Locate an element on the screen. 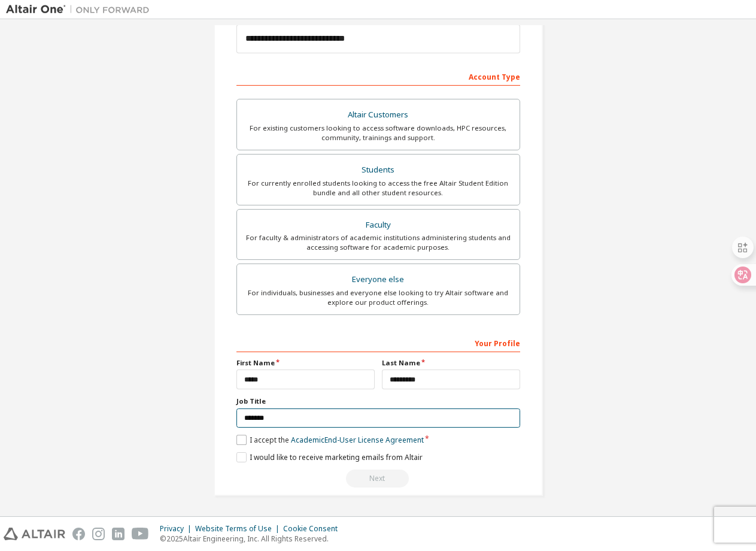 This screenshot has width=756, height=551. img: linkedin.svg is located at coordinates (118, 534).